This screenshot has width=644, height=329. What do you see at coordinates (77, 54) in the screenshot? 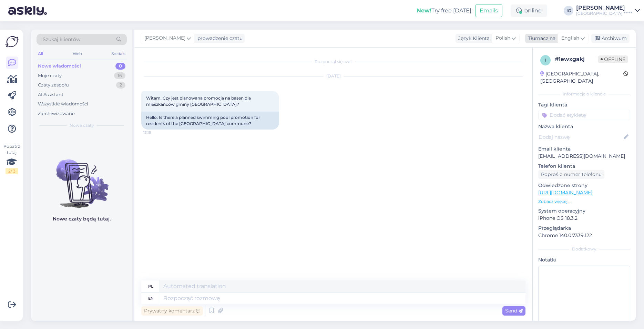
I see `div: Web` at bounding box center [77, 54].